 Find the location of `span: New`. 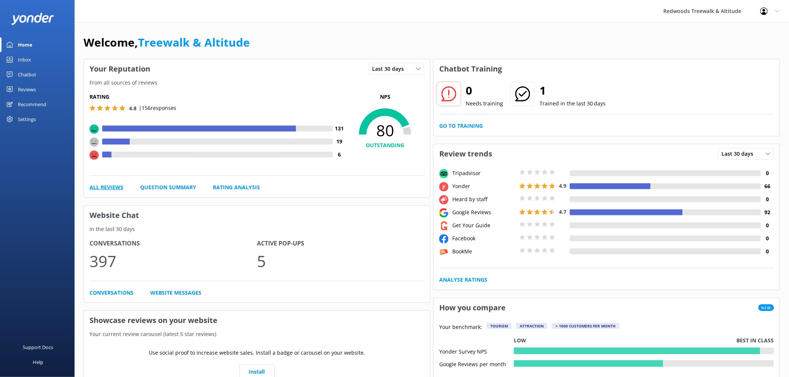

span: New is located at coordinates (767, 308).